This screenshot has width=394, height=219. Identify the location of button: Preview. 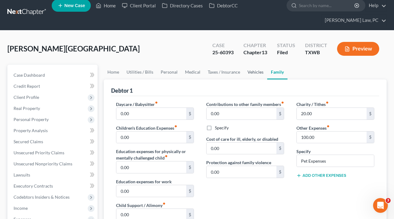
(358, 49).